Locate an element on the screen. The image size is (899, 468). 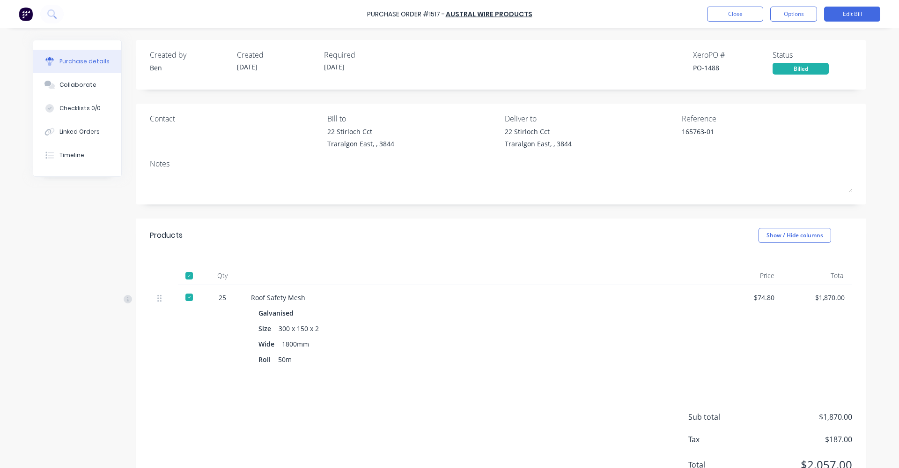
div: Reference is located at coordinates (767, 119).